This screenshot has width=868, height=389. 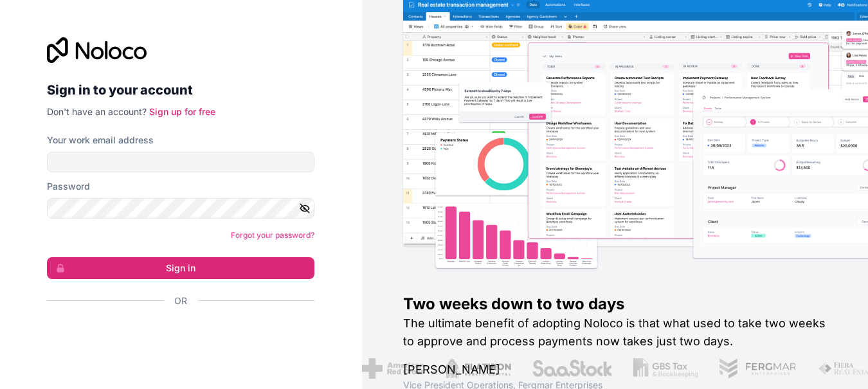 What do you see at coordinates (182, 111) in the screenshot?
I see `a: Sign up for free` at bounding box center [182, 111].